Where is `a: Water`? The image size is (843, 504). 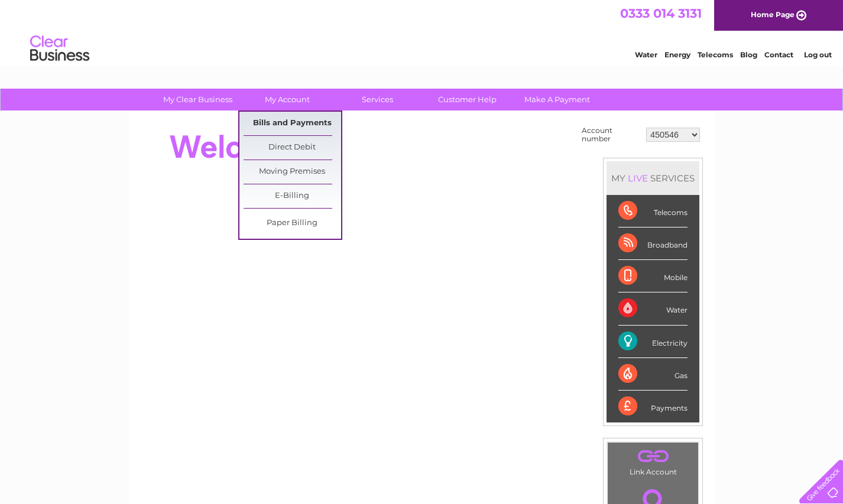
a: Water is located at coordinates (646, 54).